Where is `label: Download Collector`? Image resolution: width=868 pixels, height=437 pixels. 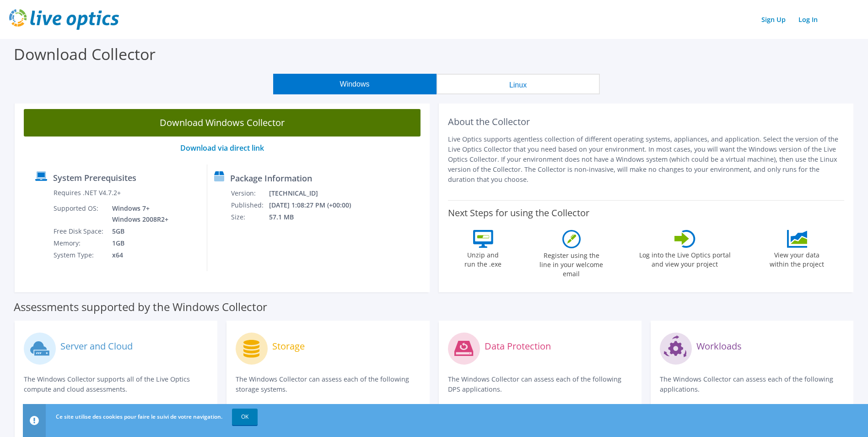
label: Download Collector is located at coordinates (84, 54).